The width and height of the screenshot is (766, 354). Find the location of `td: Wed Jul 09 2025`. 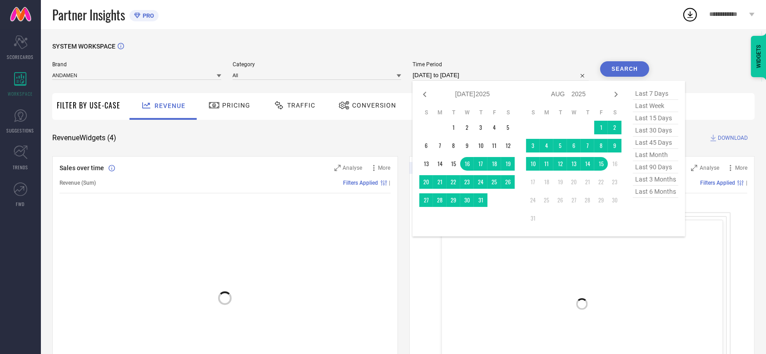

td: Wed Jul 09 2025 is located at coordinates (467, 146).